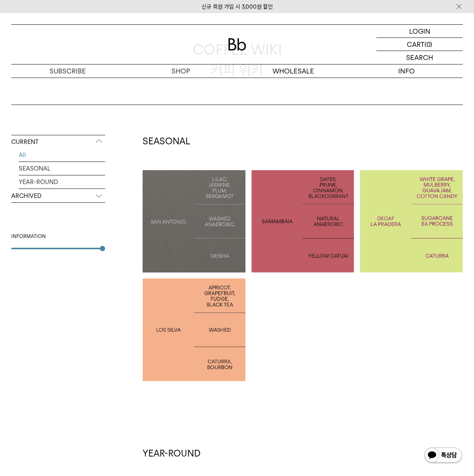 Image resolution: width=474 pixels, height=476 pixels. Describe the element at coordinates (419, 44) in the screenshot. I see `a: CART (0)` at that location.